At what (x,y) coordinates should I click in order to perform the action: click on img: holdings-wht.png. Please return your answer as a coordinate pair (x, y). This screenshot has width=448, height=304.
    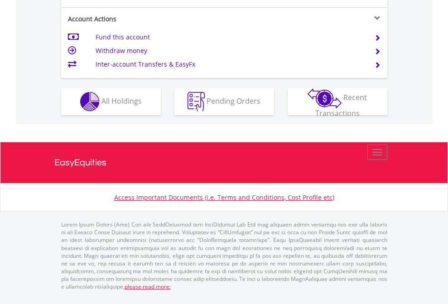
    Looking at the image, I should click on (90, 102).